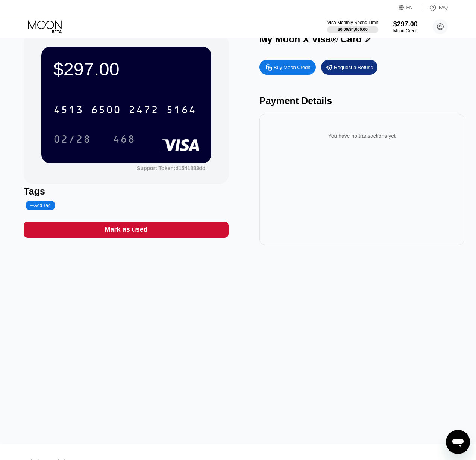 The image size is (476, 460). Describe the element at coordinates (361, 136) in the screenshot. I see `div: You have no transactions yet` at that location.